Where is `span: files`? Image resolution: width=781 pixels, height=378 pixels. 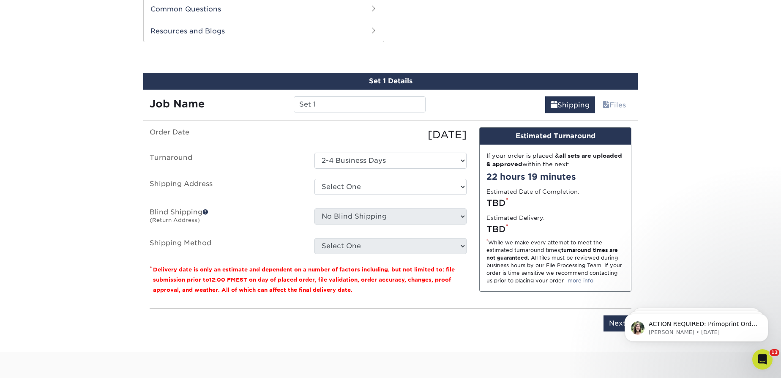
span: files is located at coordinates (606, 105).